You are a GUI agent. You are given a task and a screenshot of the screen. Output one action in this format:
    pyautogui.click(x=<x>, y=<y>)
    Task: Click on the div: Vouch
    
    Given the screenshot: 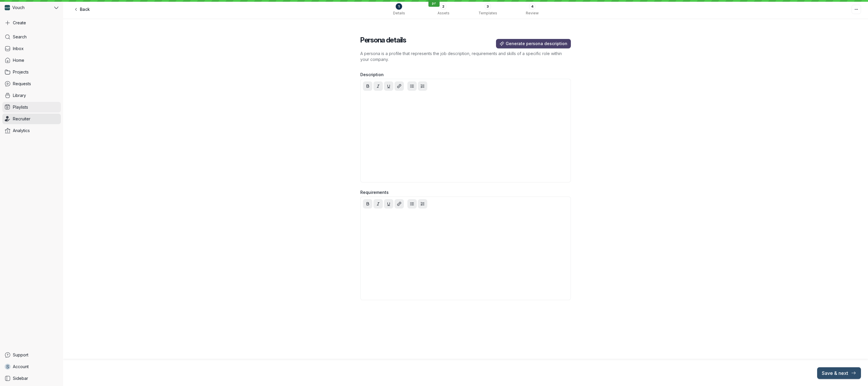 What is the action you would take?
    pyautogui.click(x=28, y=8)
    